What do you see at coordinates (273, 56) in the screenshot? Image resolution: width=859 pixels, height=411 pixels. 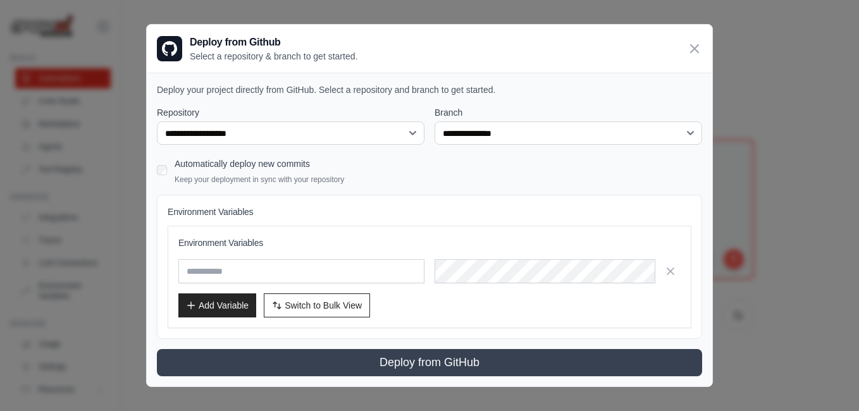 I see `p: Select a repository & branch to get started.` at bounding box center [273, 56].